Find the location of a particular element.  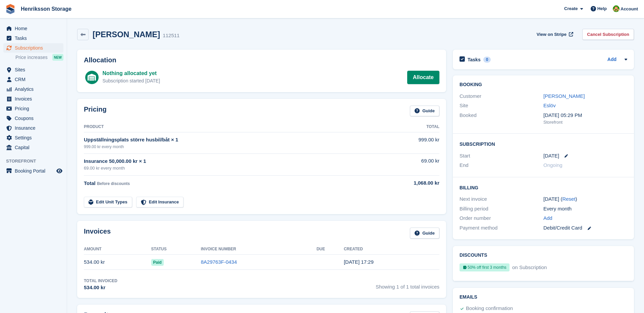

a: Reset is located at coordinates (568, 199).